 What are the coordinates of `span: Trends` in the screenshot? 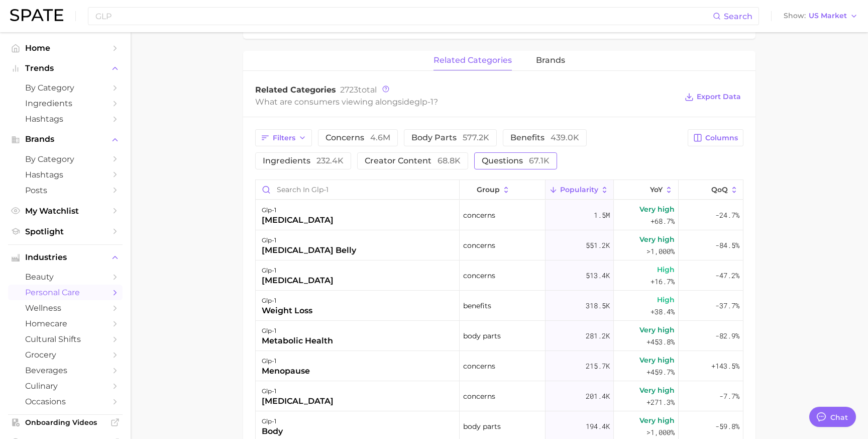 It's located at (65, 69).